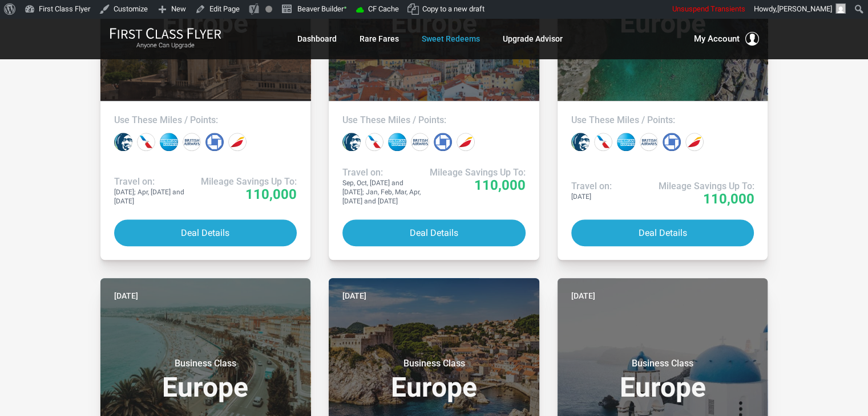 The height and width of the screenshot is (416, 868). What do you see at coordinates (709, 8) in the screenshot?
I see `span: Unsuspend Transients` at bounding box center [709, 8].